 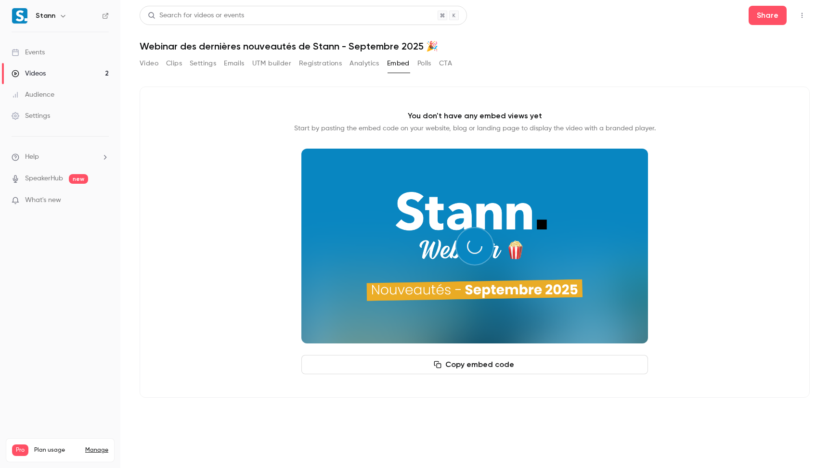 What do you see at coordinates (445, 64) in the screenshot?
I see `button: CTA` at bounding box center [445, 64].